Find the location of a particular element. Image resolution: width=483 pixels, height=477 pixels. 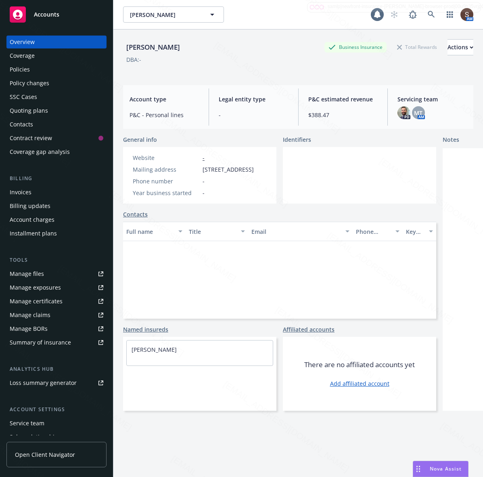

div: Account charges is located at coordinates (32, 220).